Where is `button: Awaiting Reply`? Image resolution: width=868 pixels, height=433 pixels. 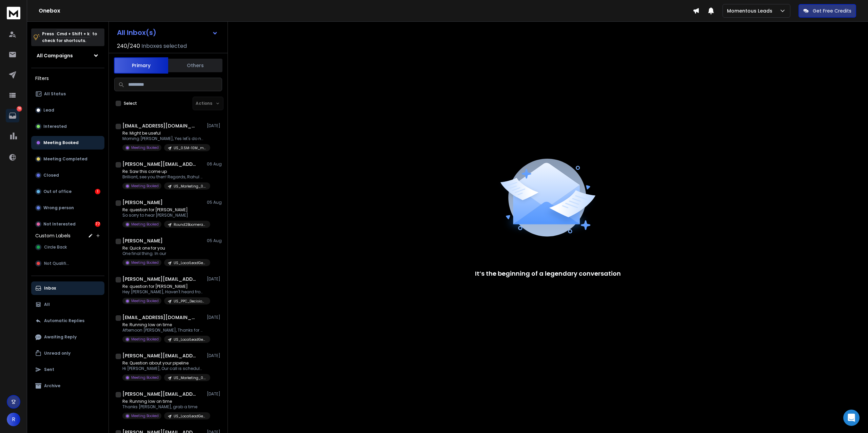
button: Awaiting Reply is located at coordinates (68, 337).